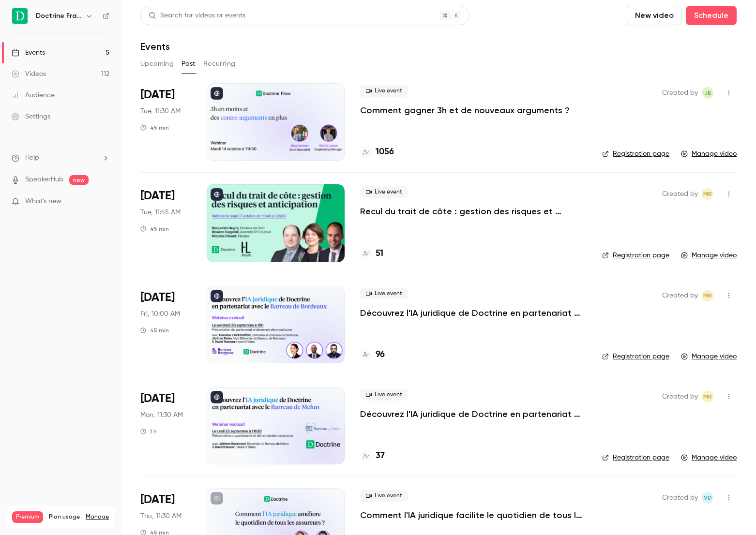 This screenshot has height=535, width=756. I want to click on div: Search for videos or events, so click(197, 15).